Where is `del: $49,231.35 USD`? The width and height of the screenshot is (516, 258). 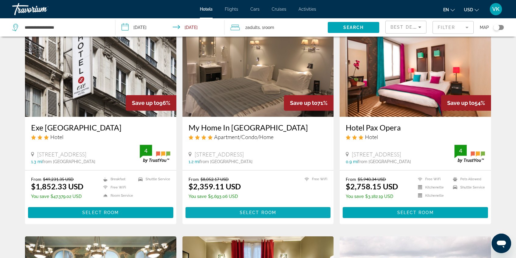
del: $49,231.35 USD is located at coordinates (58, 179).